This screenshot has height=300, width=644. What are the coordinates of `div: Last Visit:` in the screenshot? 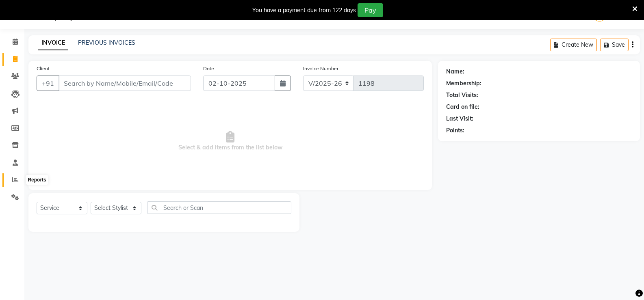 It's located at (460, 118).